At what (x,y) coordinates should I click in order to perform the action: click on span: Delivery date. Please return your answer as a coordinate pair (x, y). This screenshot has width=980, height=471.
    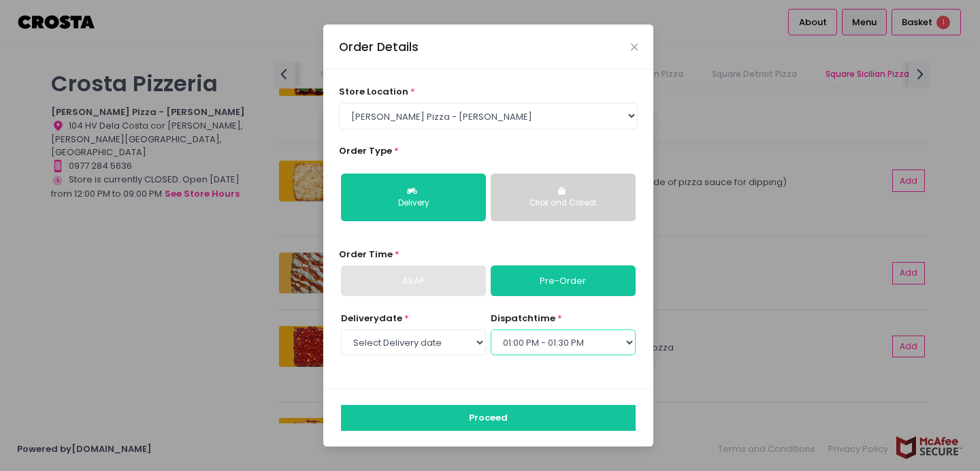
    Looking at the image, I should click on (372, 318).